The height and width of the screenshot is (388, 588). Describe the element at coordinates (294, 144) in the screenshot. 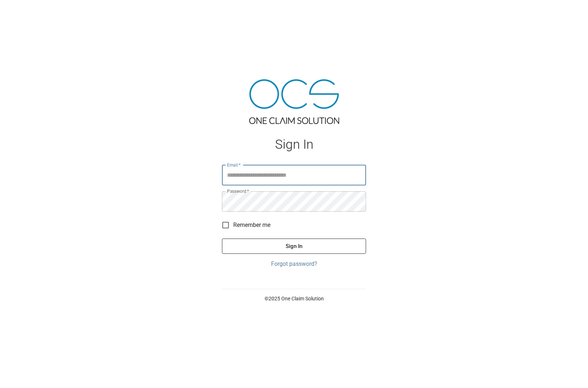

I see `h1: Sign In` at that location.